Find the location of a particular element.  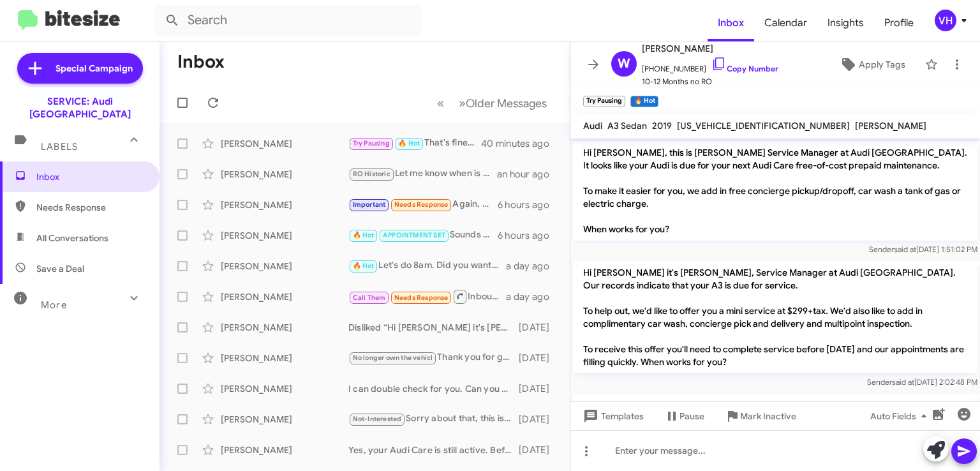

span: Mark Inactive is located at coordinates (768, 416).